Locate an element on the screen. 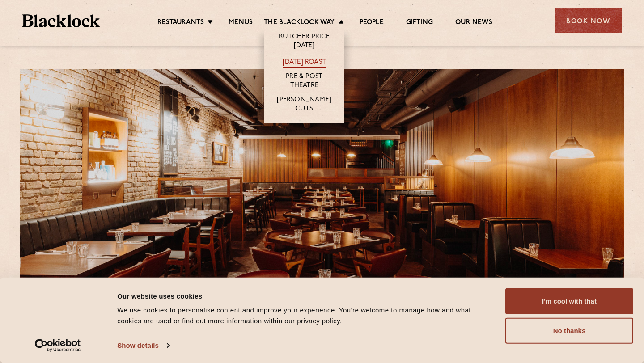 This screenshot has height=363, width=644. a: Usercentrics Cookiebot - opens in a new window is located at coordinates (58, 346).